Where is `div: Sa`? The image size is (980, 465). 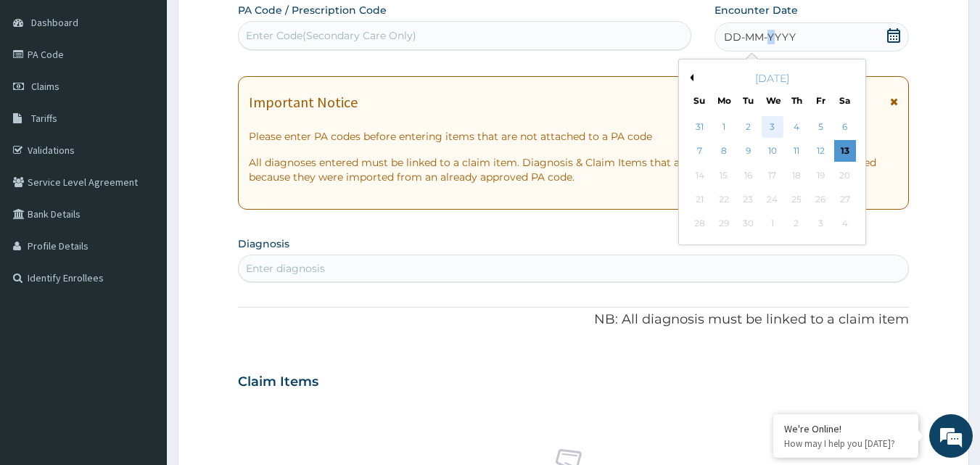 div: Sa is located at coordinates (845, 100).